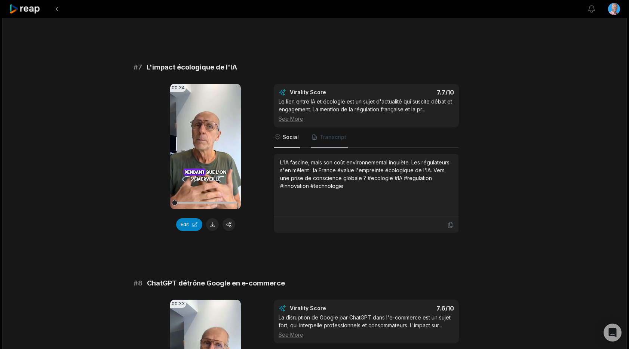 This screenshot has height=349, width=629. What do you see at coordinates (216, 283) in the screenshot?
I see `span: ChatGPT détrône Google en e-commerce` at bounding box center [216, 283].